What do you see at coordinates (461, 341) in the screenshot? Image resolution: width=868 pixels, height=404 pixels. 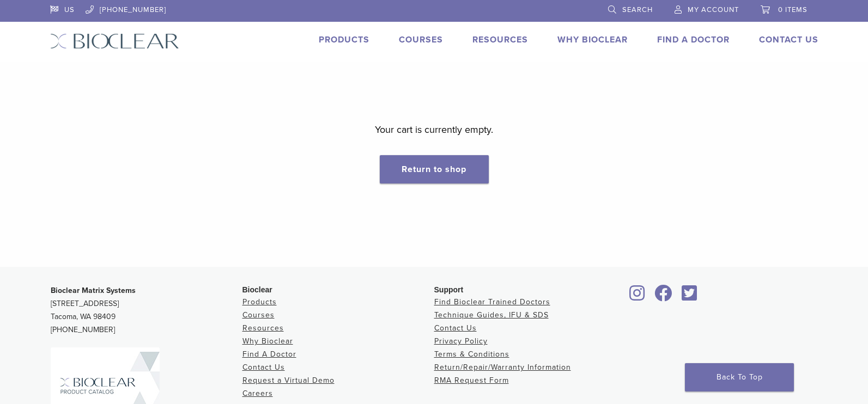 I see `a: Privacy Policy` at bounding box center [461, 341].